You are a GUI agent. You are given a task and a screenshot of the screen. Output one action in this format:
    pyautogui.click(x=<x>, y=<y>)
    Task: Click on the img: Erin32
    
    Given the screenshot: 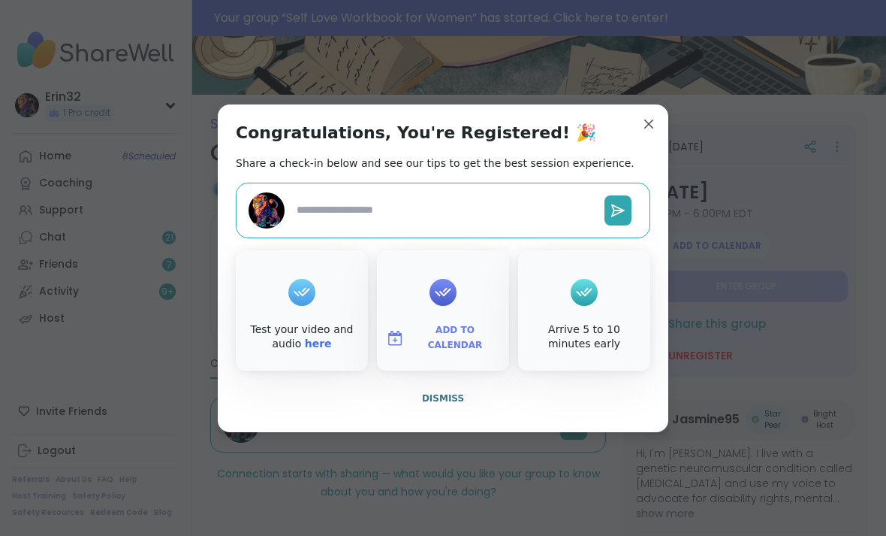 What is the action you would take?
    pyautogui.click(x=267, y=210)
    